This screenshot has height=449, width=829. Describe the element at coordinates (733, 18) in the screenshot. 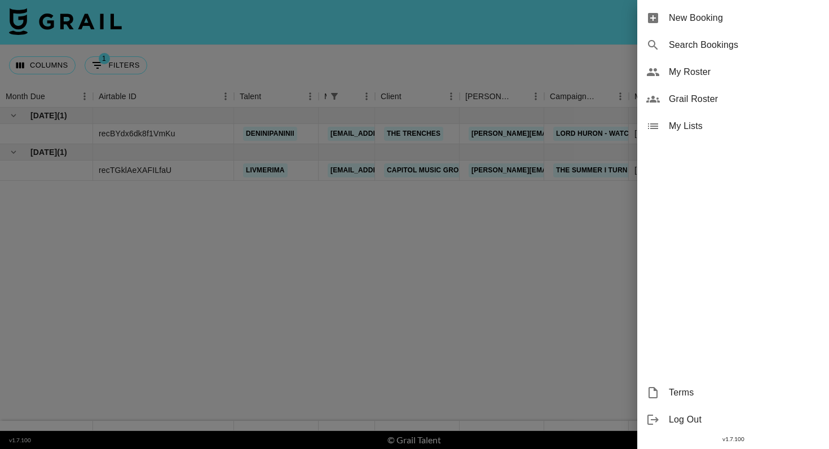

I see `div: New Booking` at that location.